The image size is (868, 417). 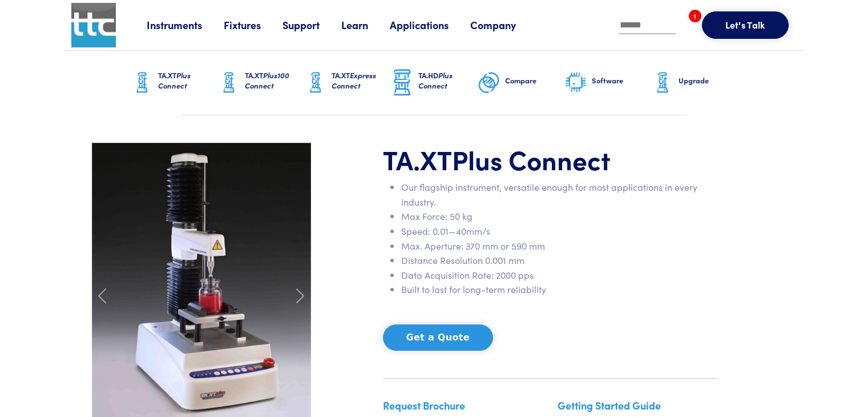 I want to click on h1: TA.XT, so click(x=550, y=159).